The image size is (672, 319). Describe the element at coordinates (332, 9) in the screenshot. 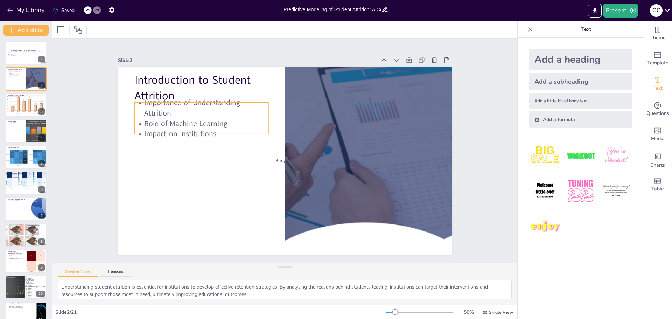

I see `input: Insert title` at that location.